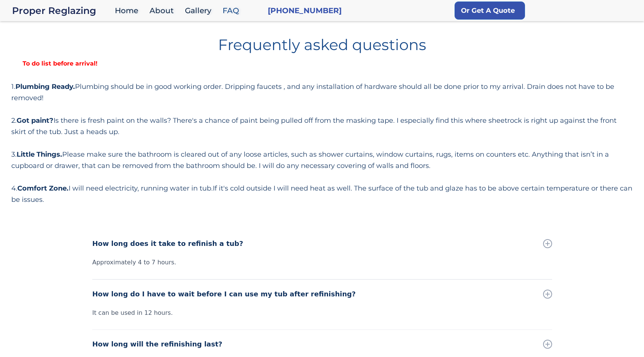  What do you see at coordinates (157, 344) in the screenshot?
I see `div: How long will the refinishing last?` at bounding box center [157, 344].